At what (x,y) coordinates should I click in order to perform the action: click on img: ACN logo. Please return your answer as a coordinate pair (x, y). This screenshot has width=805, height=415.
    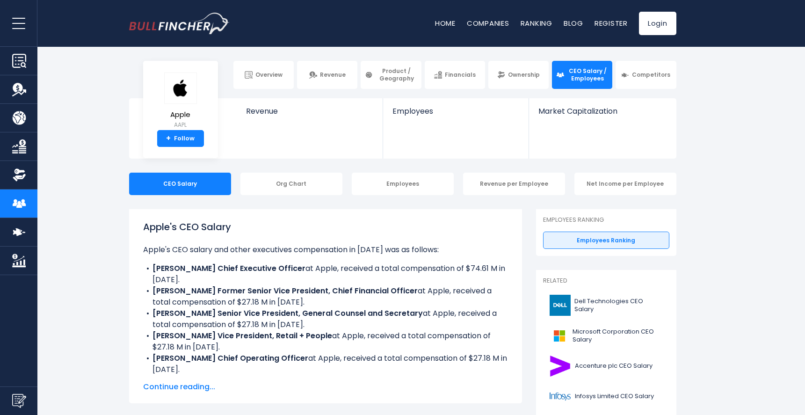
    Looking at the image, I should click on (560, 366).